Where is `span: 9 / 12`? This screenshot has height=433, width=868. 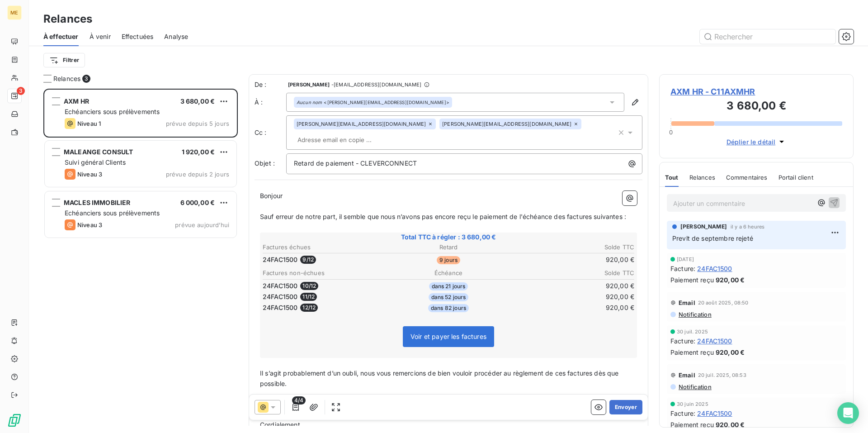 span: 9 / 12 is located at coordinates (308, 260).